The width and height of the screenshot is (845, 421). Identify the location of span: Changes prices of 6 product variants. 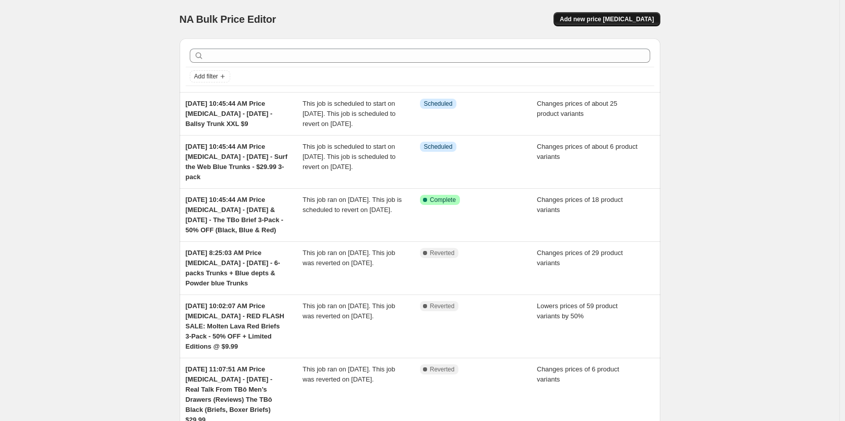
(578, 374).